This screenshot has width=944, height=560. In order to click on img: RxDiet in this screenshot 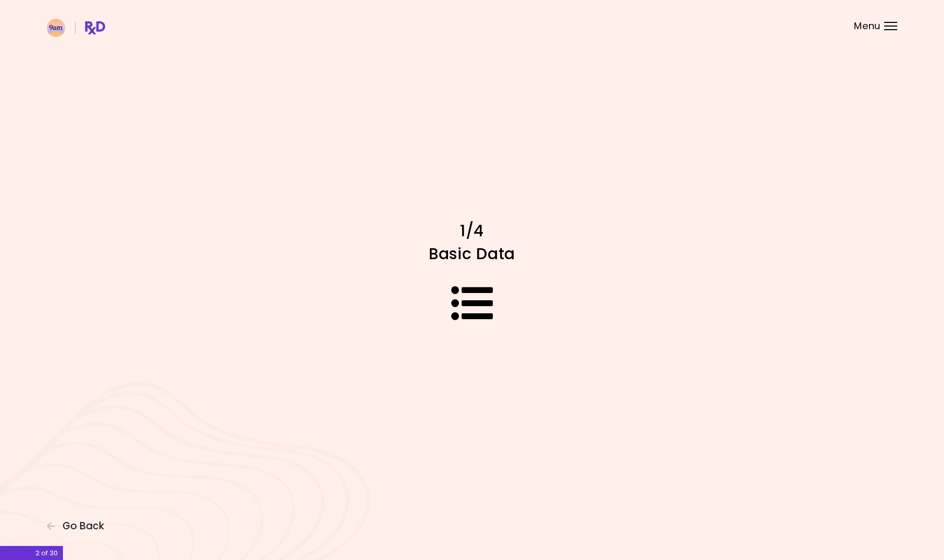, I will do `click(76, 28)`.